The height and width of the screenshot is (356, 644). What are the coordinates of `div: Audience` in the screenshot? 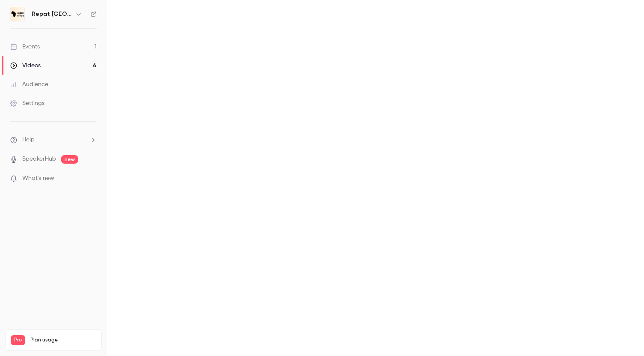 It's located at (29, 85).